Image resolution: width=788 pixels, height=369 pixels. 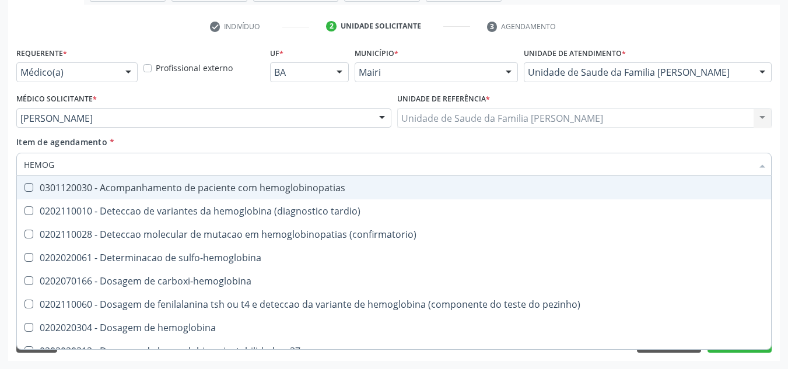 I want to click on span: Mairi, so click(x=426, y=72).